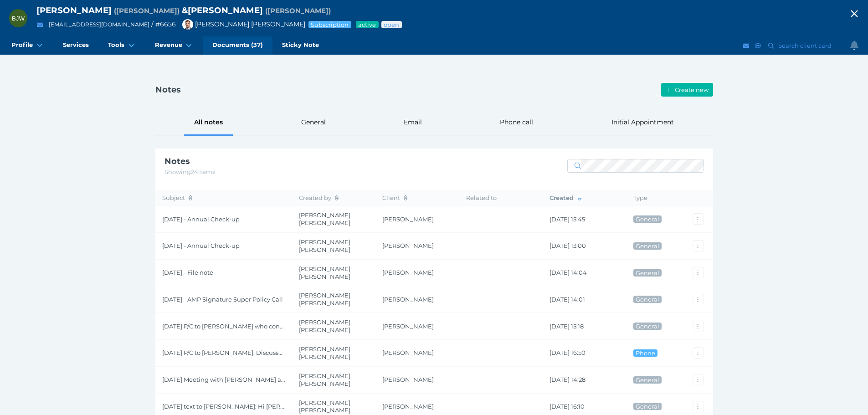 The height and width of the screenshot is (415, 868). Describe the element at coordinates (693, 90) in the screenshot. I see `span: Create new` at that location.